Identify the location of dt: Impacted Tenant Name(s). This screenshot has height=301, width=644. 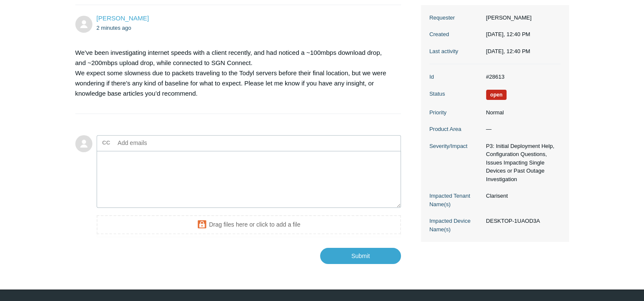
(455, 200).